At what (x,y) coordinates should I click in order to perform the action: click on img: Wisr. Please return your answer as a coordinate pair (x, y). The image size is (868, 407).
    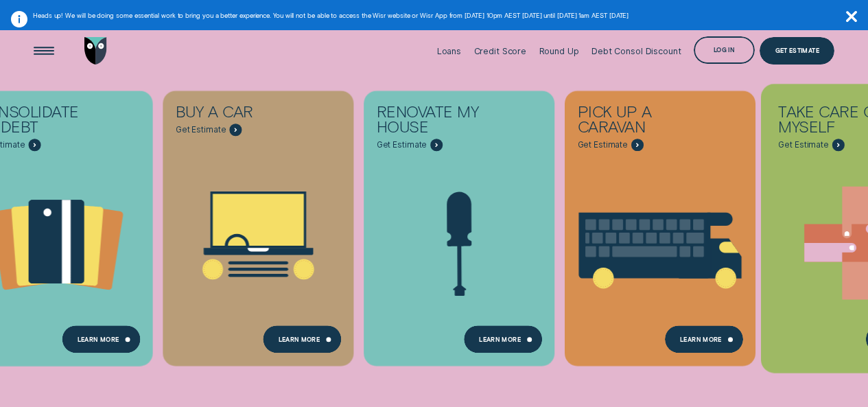
    Looking at the image, I should click on (95, 51).